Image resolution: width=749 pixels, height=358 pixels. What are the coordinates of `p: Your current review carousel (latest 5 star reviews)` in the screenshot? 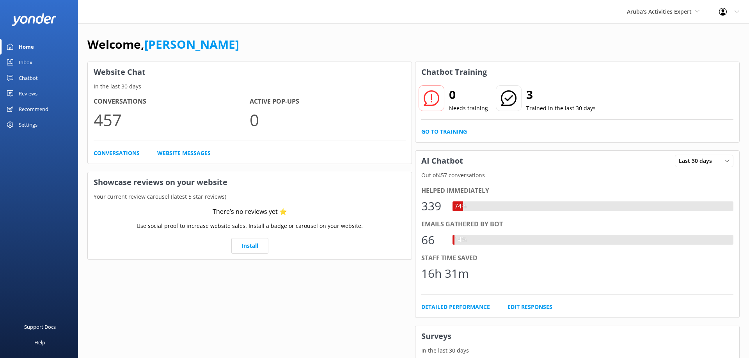 It's located at (250, 197).